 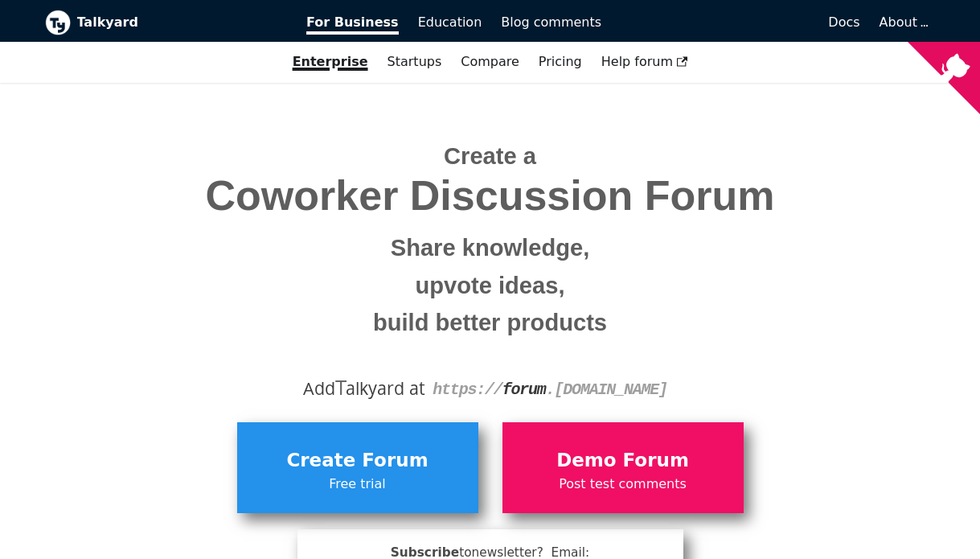 I want to click on div: Add alkyard at, so click(x=490, y=389).